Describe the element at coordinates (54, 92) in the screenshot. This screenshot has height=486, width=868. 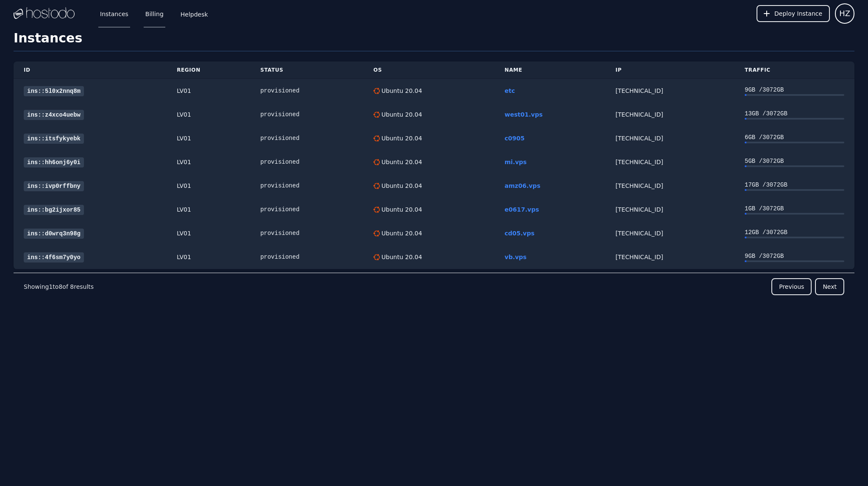
I see `a: ins::5l0x2nnq8m` at that location.